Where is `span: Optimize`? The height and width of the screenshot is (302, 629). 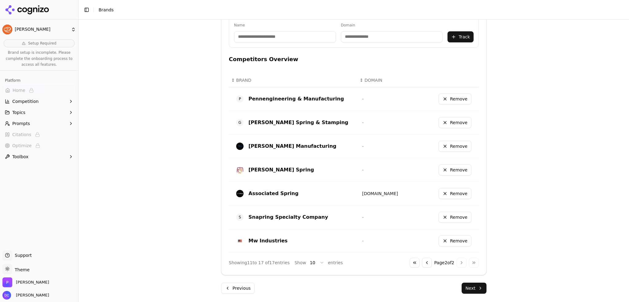 span: Optimize is located at coordinates (22, 145).